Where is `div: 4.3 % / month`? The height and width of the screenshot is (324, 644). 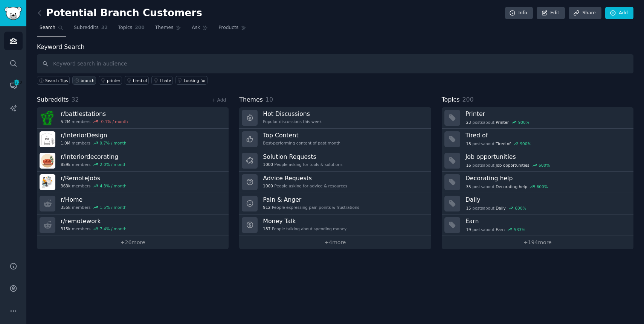
div: 4.3 % / month is located at coordinates (113, 186).